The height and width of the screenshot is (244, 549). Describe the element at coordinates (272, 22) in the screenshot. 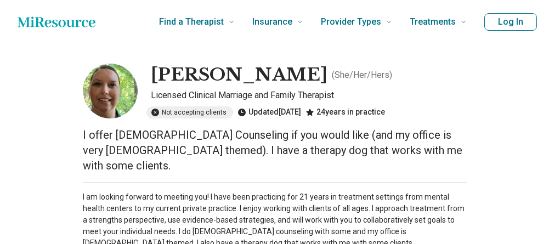

I see `span: Insurance` at that location.